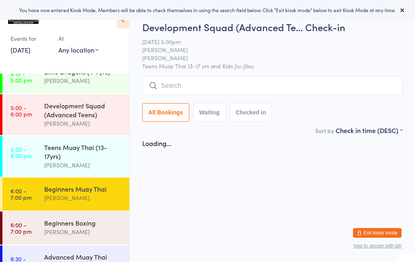 The height and width of the screenshot is (262, 415). Describe the element at coordinates (272, 27) in the screenshot. I see `h2: Development Squad (Advanced Te… Check-in` at that location.